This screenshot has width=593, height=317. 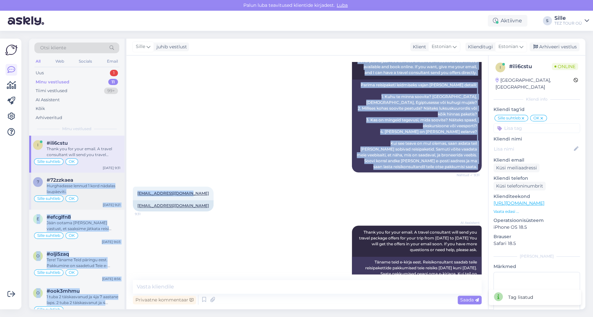 What do you see at coordinates (531, 66) in the screenshot?
I see `div: # ili6cstu` at bounding box center [531, 66].